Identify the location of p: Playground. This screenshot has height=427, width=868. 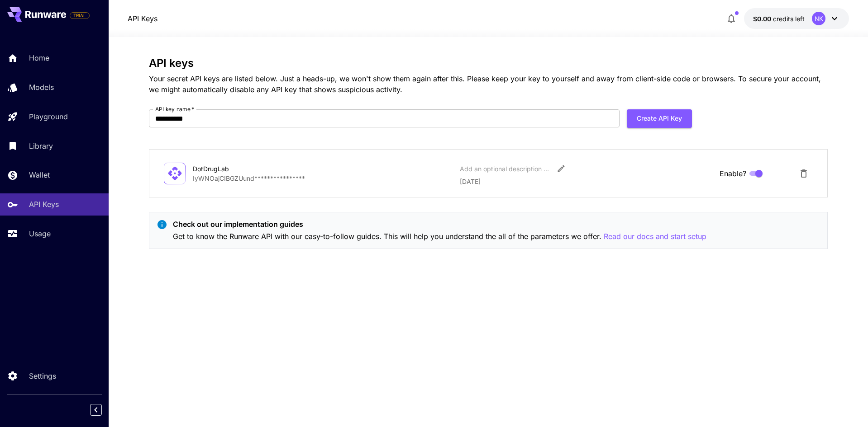
(48, 117).